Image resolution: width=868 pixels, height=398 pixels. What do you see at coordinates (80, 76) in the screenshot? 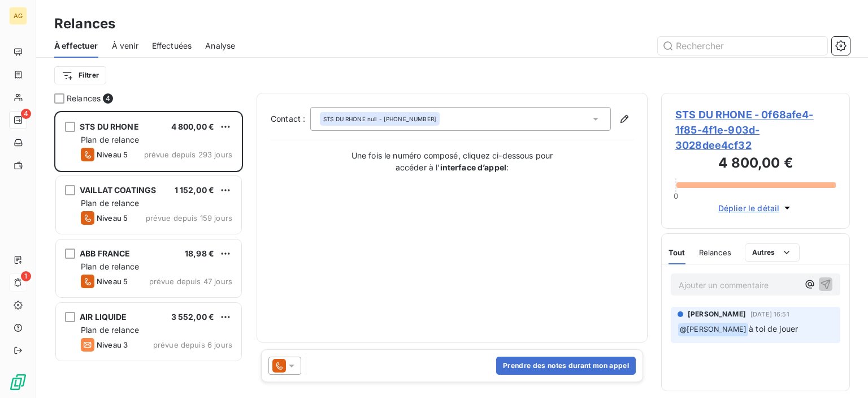
I see `button: Filtrer` at bounding box center [80, 76].